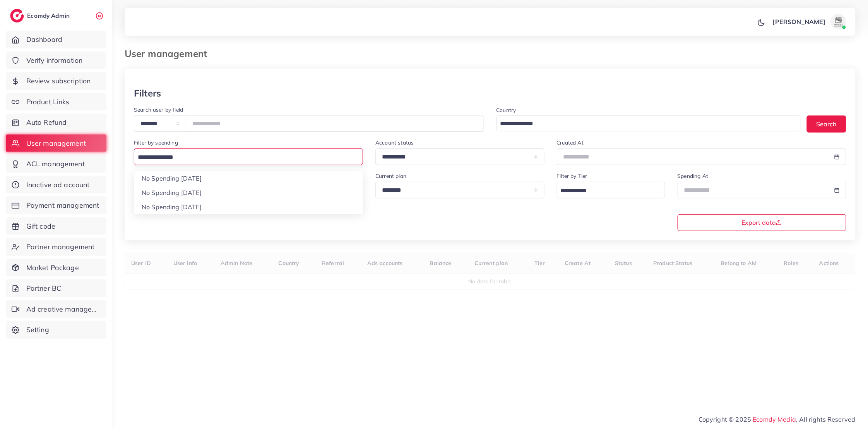 The height and width of the screenshot is (429, 868). Describe the element at coordinates (56, 288) in the screenshot. I see `a: Partner BC` at that location.